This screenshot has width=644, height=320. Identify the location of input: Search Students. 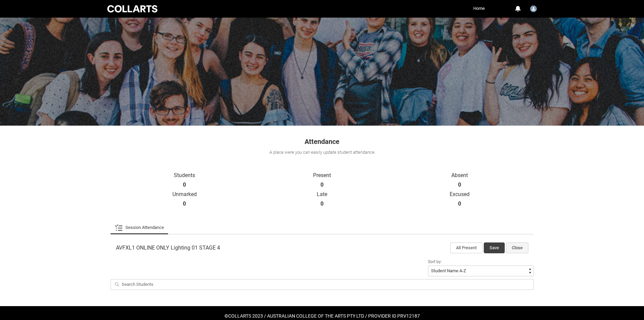
(322, 284).